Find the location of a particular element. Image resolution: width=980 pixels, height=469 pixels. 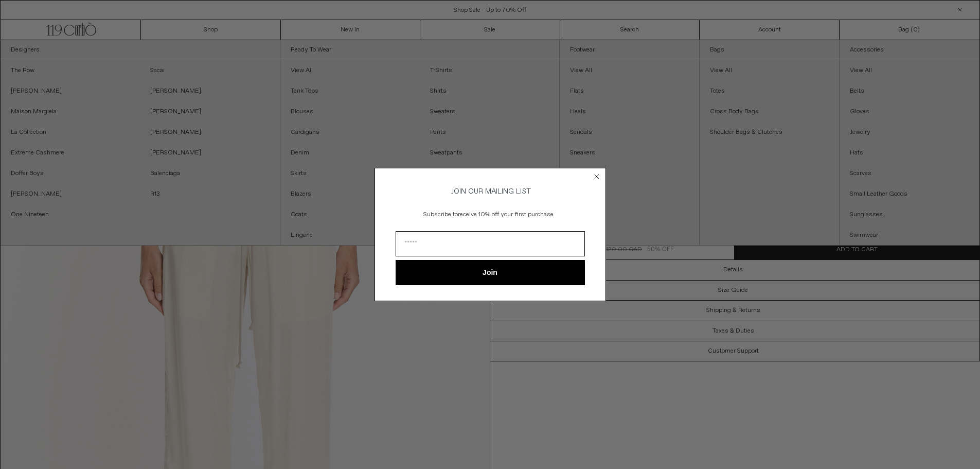

span: Subscribe to is located at coordinates (441, 215).